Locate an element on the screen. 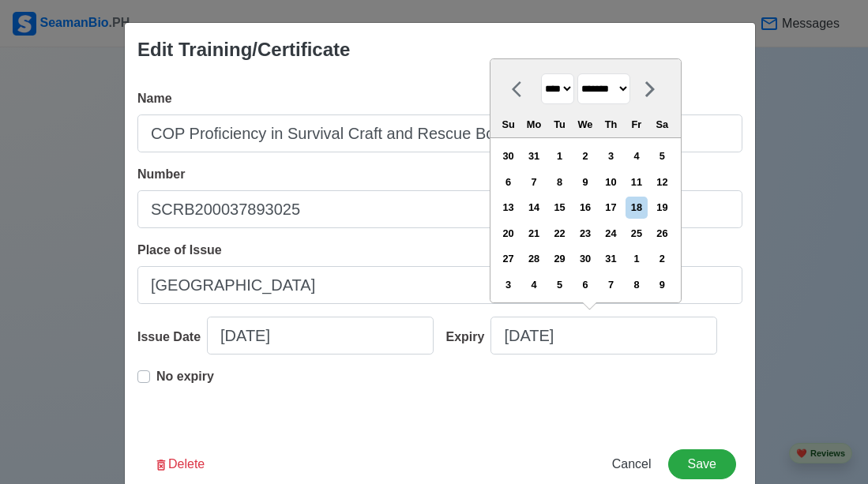 Image resolution: width=868 pixels, height=484 pixels. div: Choose Monday, December 31st, 2029 is located at coordinates (533, 155).